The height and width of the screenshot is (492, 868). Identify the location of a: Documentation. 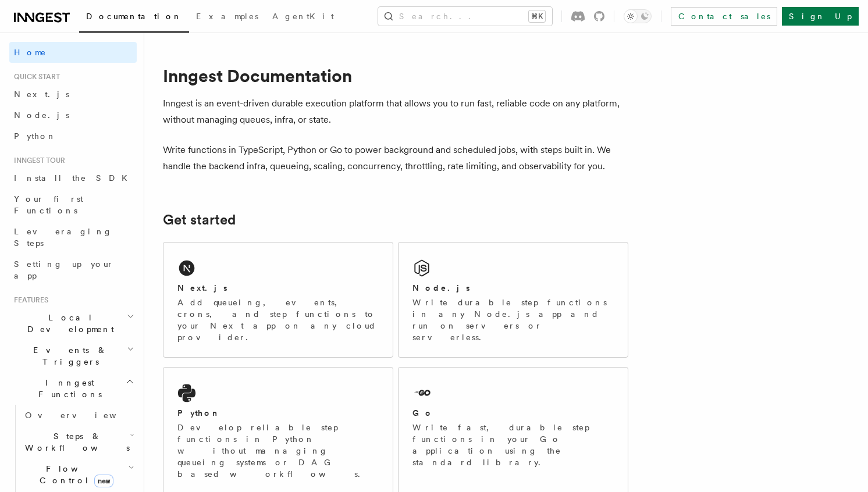
(134, 18).